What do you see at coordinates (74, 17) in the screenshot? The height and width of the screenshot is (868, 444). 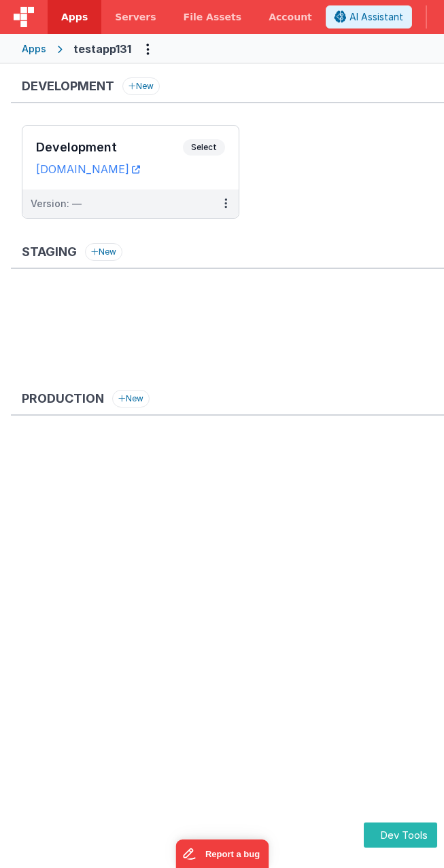 I see `span: Apps` at bounding box center [74, 17].